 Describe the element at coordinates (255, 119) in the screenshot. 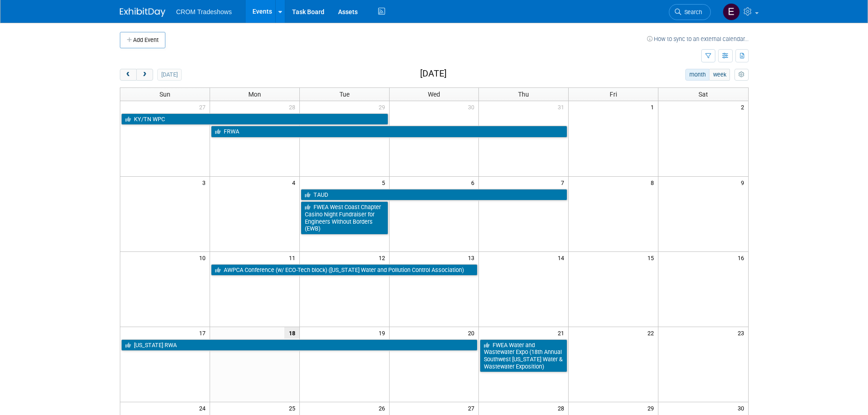

I see `a: KY/TN WPC` at that location.